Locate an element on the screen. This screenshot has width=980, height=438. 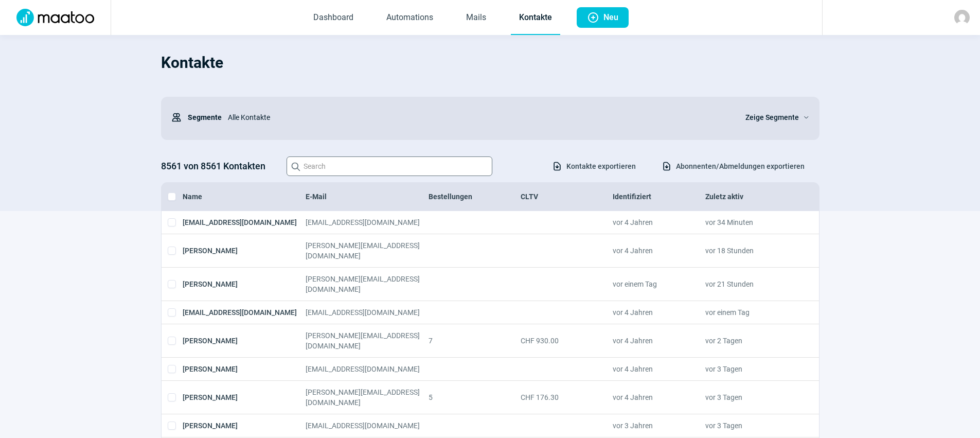
button: Abonnenten/Abmeldungen exportieren is located at coordinates (733, 166).